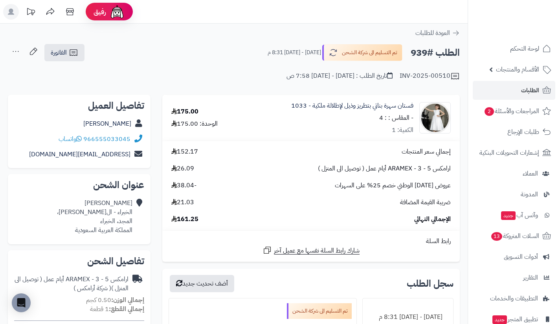 The width and height of the screenshot is (560, 324). What do you see at coordinates (100, 12) in the screenshot?
I see `span: رفيق` at bounding box center [100, 12].